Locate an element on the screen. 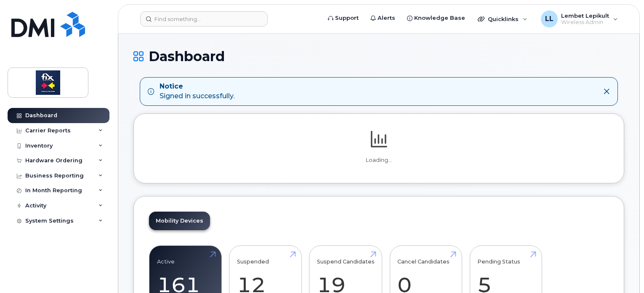 The width and height of the screenshot is (644, 293). p: Loading... is located at coordinates (379, 160).